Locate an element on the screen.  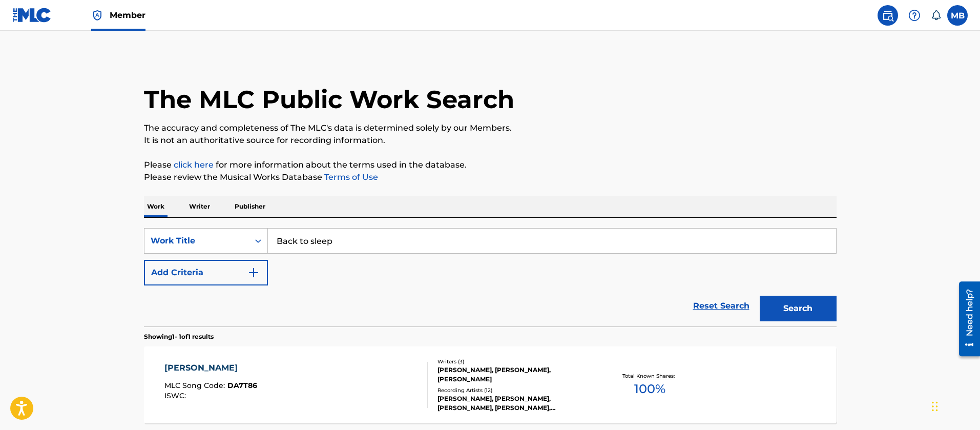
a: click here is located at coordinates (194, 164).